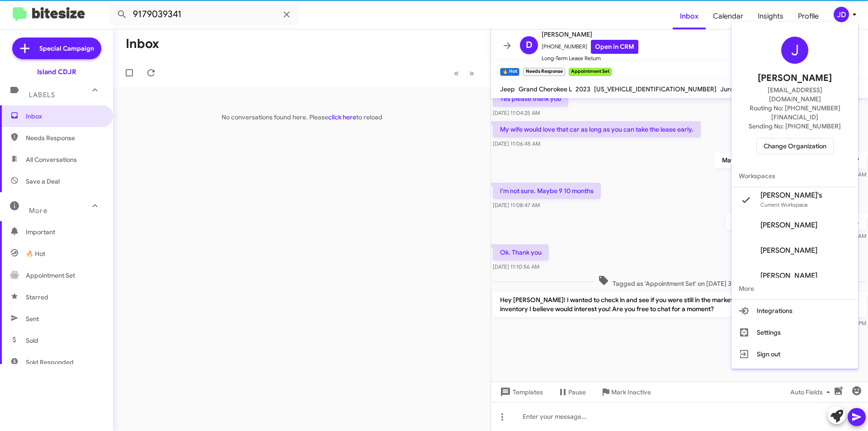 This screenshot has height=431, width=868. Describe the element at coordinates (795, 354) in the screenshot. I see `button: Sign out` at that location.